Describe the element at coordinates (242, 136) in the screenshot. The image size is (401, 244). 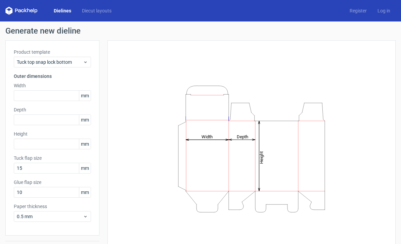
I see `tspan: Depth` at that location.